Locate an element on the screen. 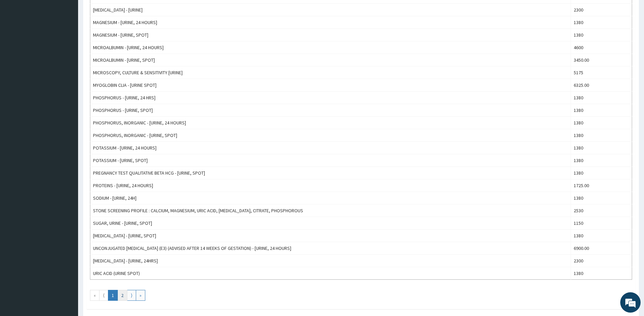 The width and height of the screenshot is (644, 316). td: PROTEINS - [URINE, 24 HOURS] is located at coordinates (331, 186).